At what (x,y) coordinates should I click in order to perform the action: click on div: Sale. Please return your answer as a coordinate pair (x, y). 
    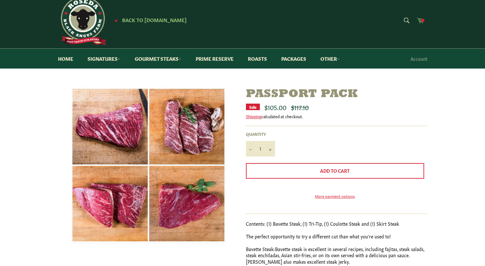
    Looking at the image, I should click on (253, 107).